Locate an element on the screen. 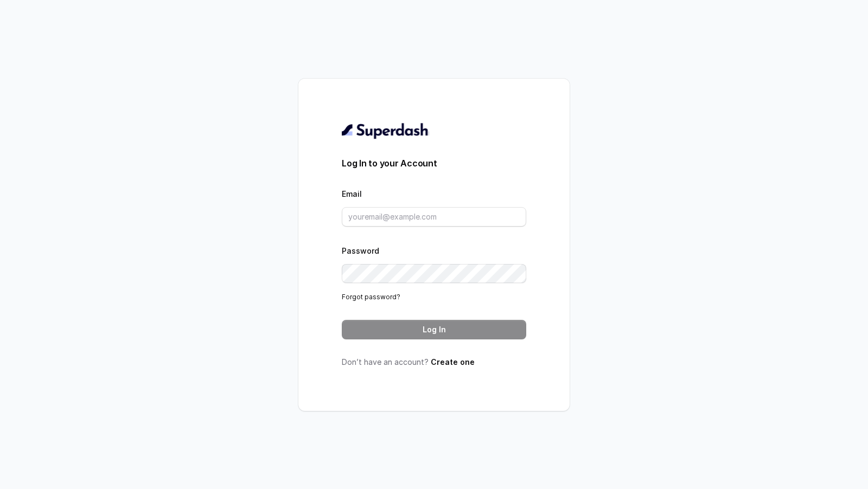 This screenshot has width=868, height=489. a: Create one is located at coordinates (452, 362).